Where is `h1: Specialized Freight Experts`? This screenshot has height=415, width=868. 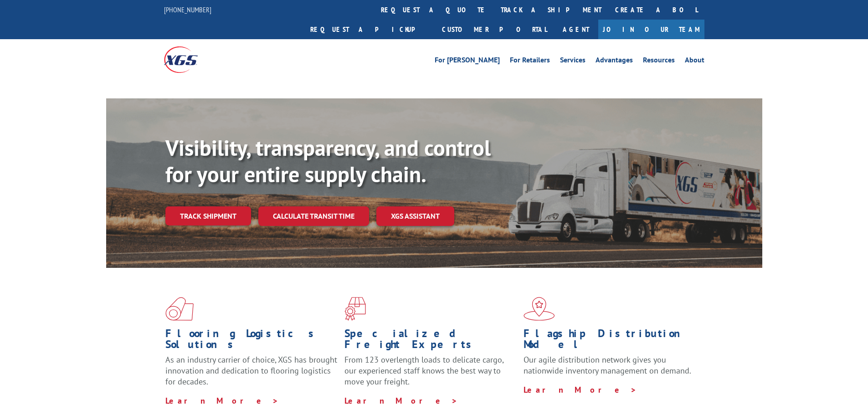
h1: Specialized Freight Experts is located at coordinates (430, 342).